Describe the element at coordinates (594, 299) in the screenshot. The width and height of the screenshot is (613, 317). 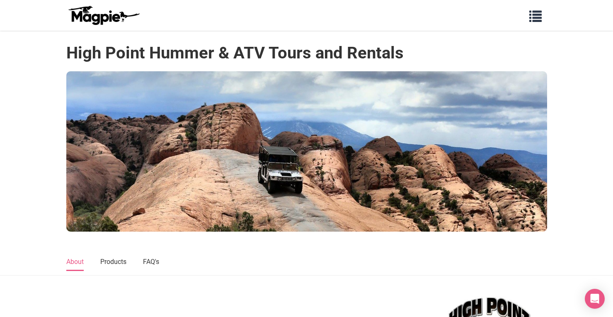
I see `div: Open Intercom Messenger` at that location.